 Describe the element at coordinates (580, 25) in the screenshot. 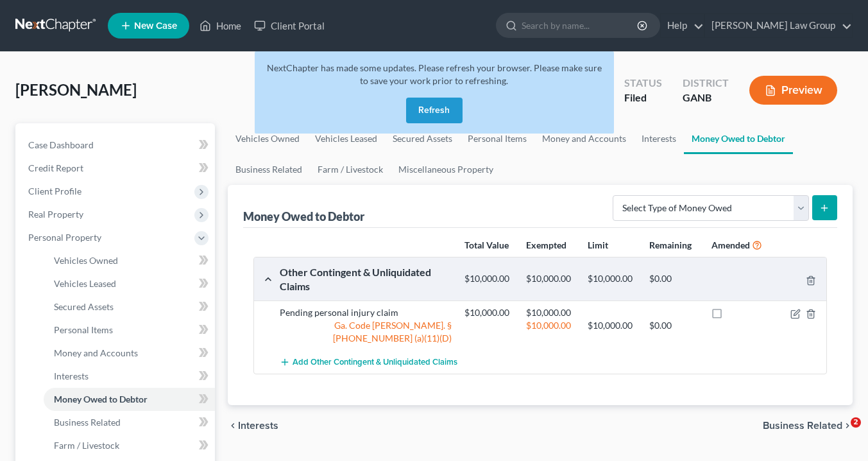

I see `input: Search by name...` at that location.